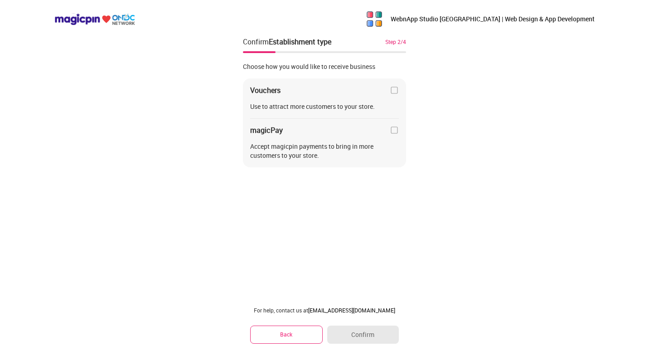  Describe the element at coordinates (375, 19) in the screenshot. I see `img: 5kpy1OYlDsuLhLgQzvHA0b3D2tpYM65o7uN6qQmrajoZMvA06tM6FZ_Luz5y1fMPyyl3GnnvzWZcaj6n5kJuFGoMPPY` at that location.